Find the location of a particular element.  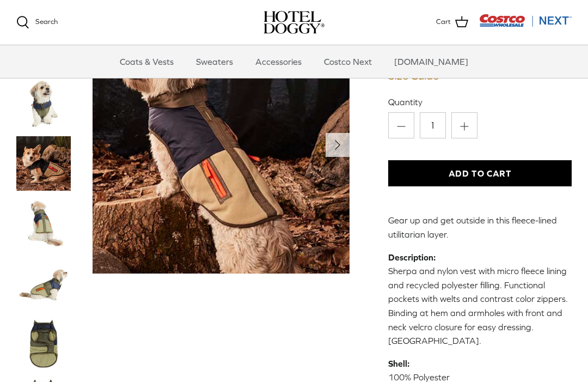

a: Costco Next is located at coordinates (348, 61).